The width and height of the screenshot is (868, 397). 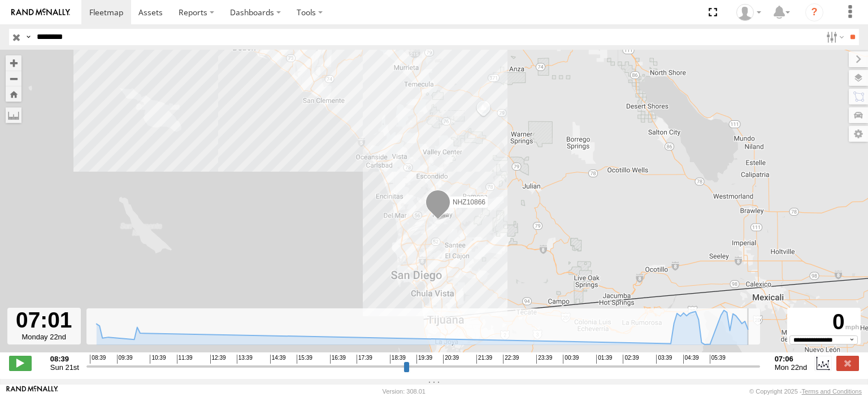 What do you see at coordinates (13, 115) in the screenshot?
I see `label: Measure` at bounding box center [13, 115].